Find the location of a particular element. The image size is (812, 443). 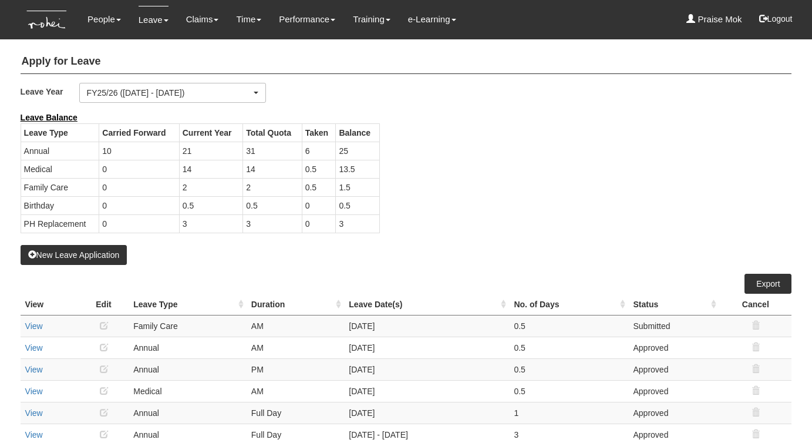

th: Leave Type is located at coordinates (60, 132).